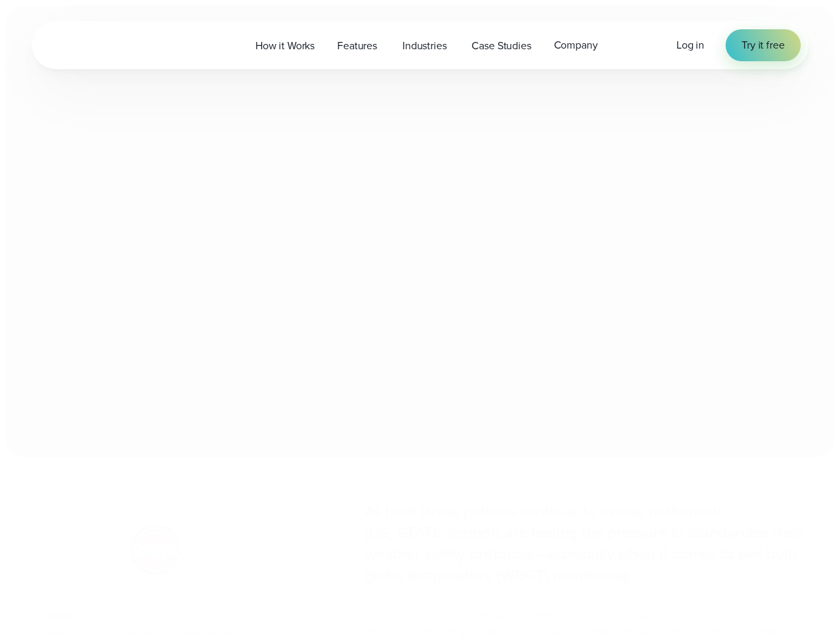 The width and height of the screenshot is (840, 639). What do you see at coordinates (424, 46) in the screenshot?
I see `span: Industries` at bounding box center [424, 46].